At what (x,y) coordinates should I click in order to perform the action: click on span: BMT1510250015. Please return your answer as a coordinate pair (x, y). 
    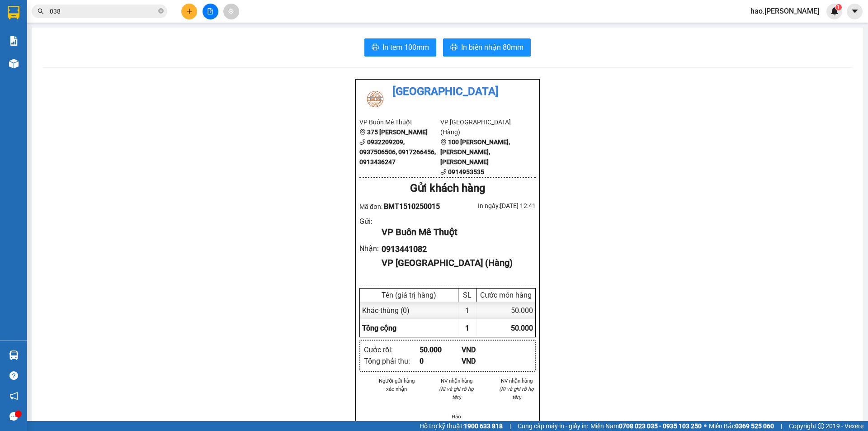
    Looking at the image, I should click on (412, 206).